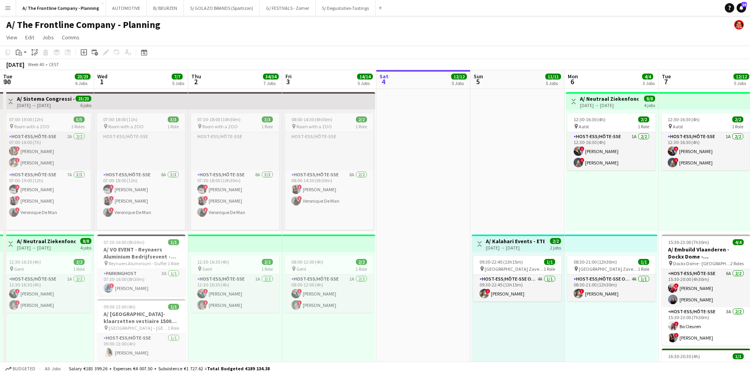 This screenshot has height=375, width=750. Describe the element at coordinates (742, 8) in the screenshot. I see `a: 16` at that location.